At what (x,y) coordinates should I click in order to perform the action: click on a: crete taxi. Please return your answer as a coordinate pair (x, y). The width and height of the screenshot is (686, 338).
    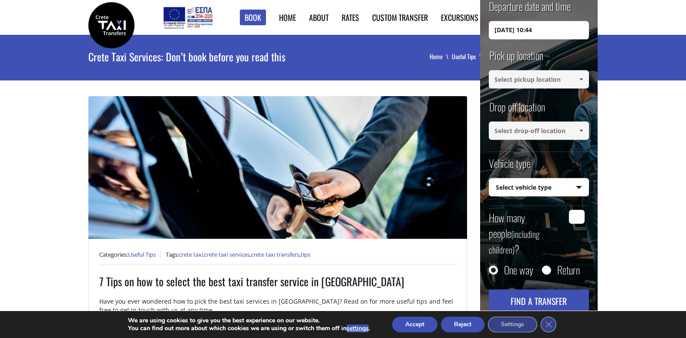
    Looking at the image, I should click on (191, 255).